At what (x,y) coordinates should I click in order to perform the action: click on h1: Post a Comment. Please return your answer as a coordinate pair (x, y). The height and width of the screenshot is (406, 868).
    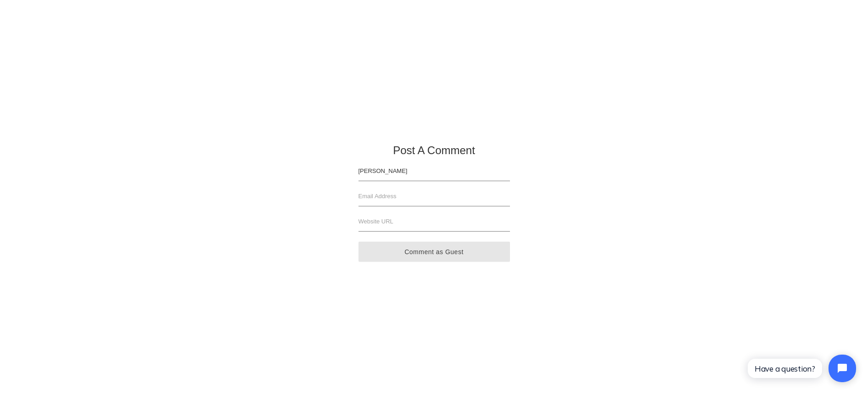
    Looking at the image, I should click on (435, 150).